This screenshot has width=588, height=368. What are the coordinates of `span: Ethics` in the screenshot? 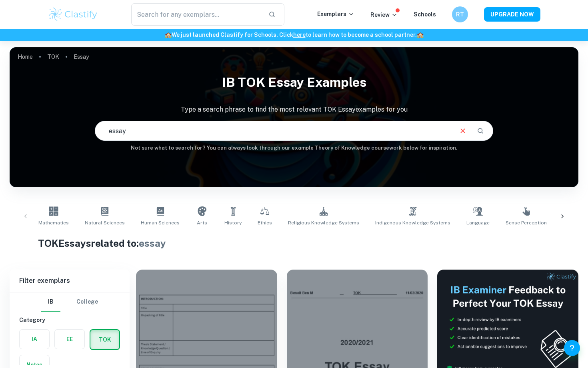 It's located at (265, 223).